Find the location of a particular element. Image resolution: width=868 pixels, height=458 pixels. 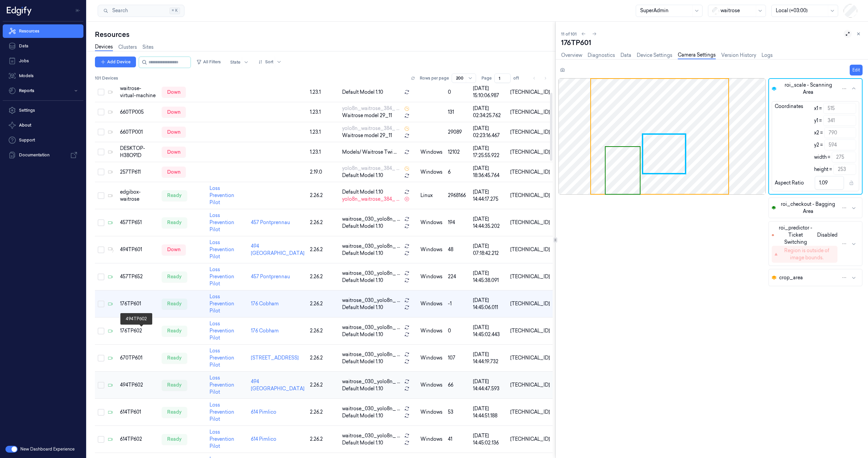

div: 176TP601 is located at coordinates (138, 304).